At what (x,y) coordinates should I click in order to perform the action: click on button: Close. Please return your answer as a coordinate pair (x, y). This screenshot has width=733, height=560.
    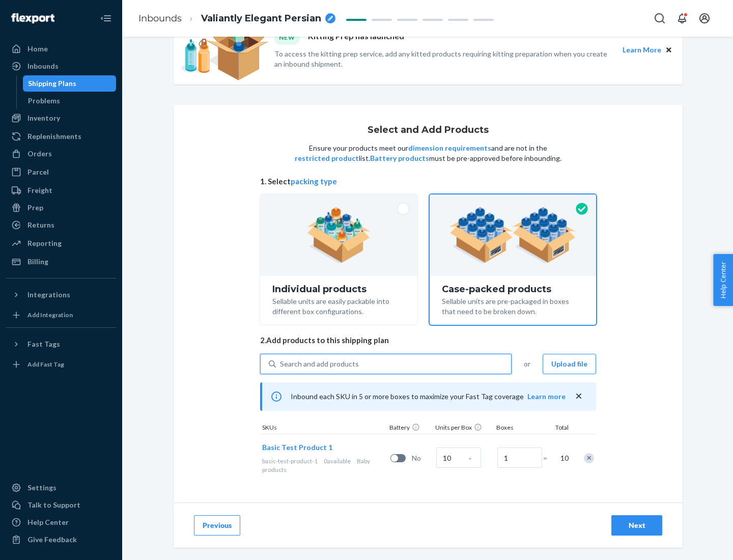
    Looking at the image, I should click on (668, 50).